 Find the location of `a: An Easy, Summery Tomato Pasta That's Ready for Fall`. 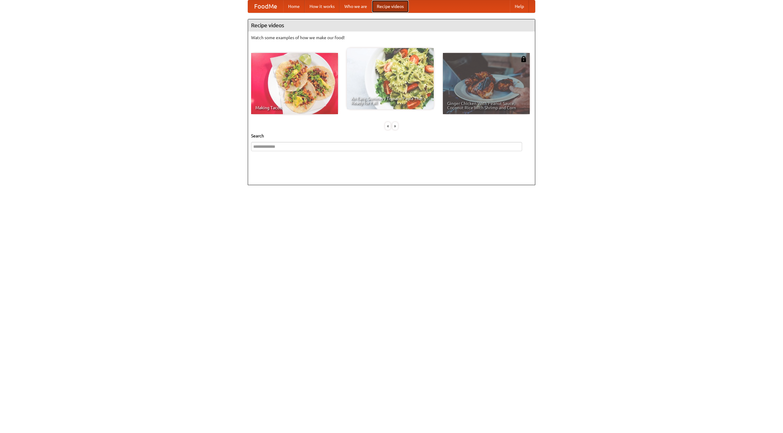

a: An Easy, Summery Tomato Pasta That's Ready for Fall is located at coordinates (390, 79).